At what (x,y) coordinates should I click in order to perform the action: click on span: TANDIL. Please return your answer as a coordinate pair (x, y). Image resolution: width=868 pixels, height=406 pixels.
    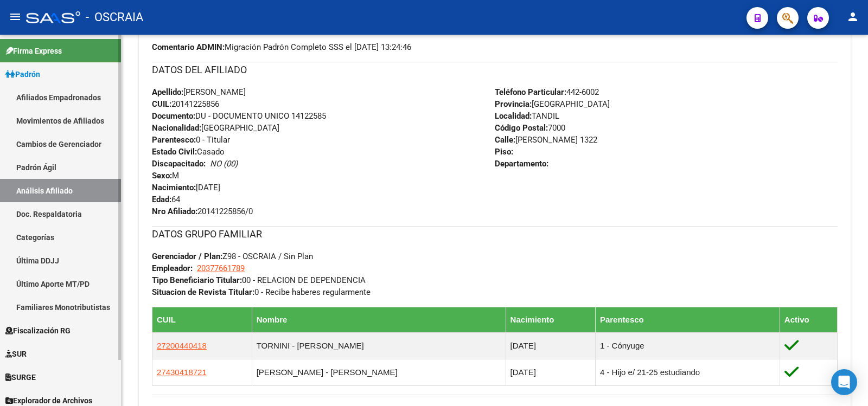
    Looking at the image, I should click on (527, 116).